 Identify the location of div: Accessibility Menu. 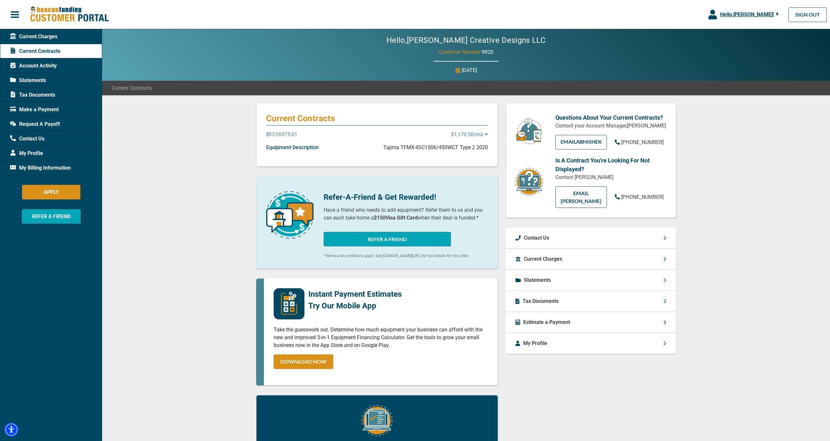
(11, 429).